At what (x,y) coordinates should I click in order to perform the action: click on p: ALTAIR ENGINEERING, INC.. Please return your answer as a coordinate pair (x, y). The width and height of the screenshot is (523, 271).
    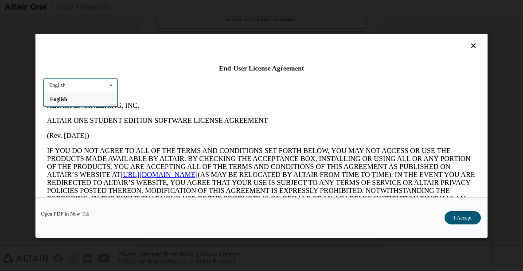
    Looking at the image, I should click on (218, 8).